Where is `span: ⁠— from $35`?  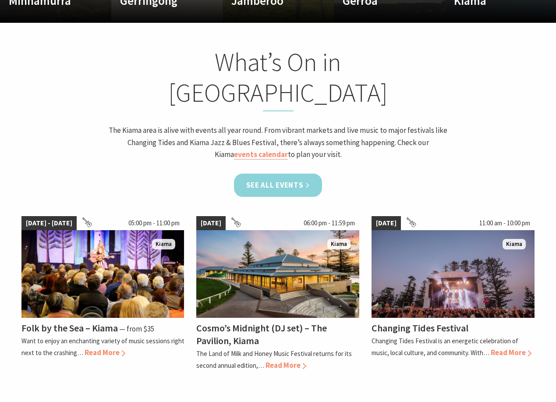 span: ⁠— from $35 is located at coordinates (137, 328).